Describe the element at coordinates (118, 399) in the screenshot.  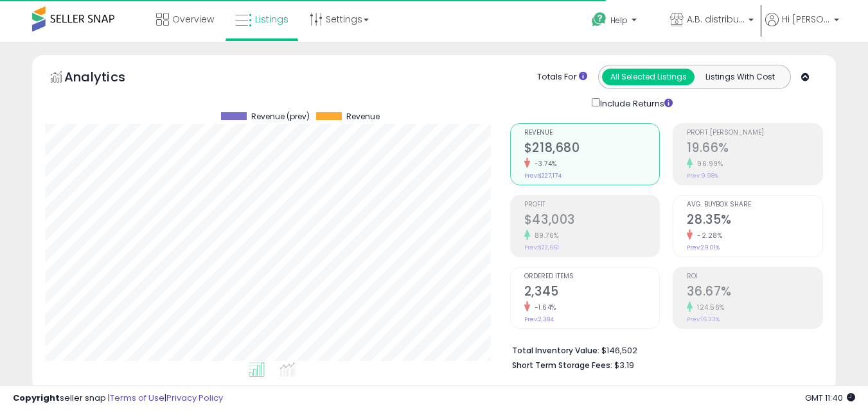
I see `div: seller snap | |` at that location.